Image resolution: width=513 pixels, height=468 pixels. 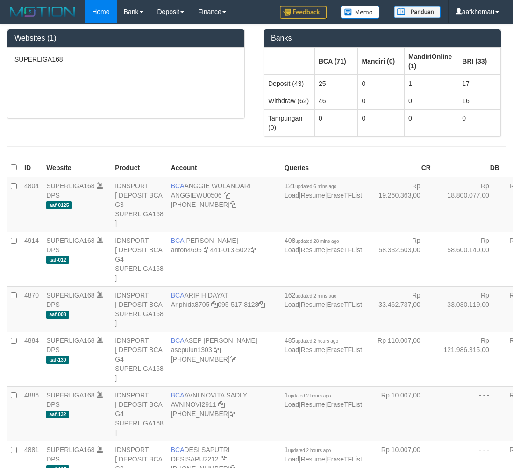 I want to click on td: Rp 58.600.140,00, so click(x=469, y=259).